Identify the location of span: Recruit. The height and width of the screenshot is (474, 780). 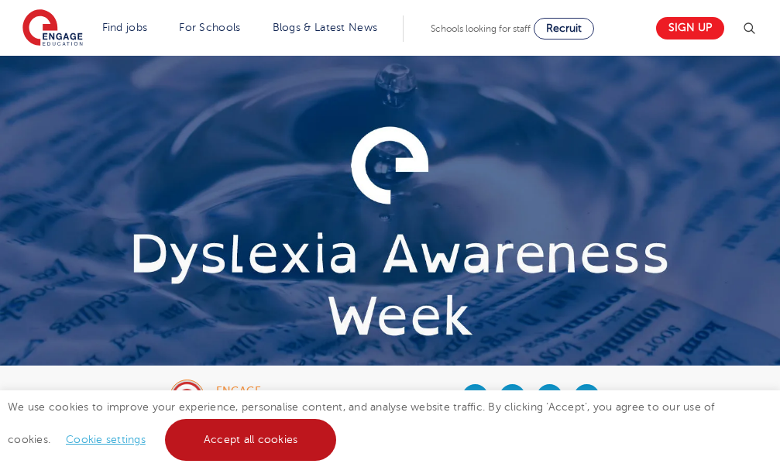
(564, 28).